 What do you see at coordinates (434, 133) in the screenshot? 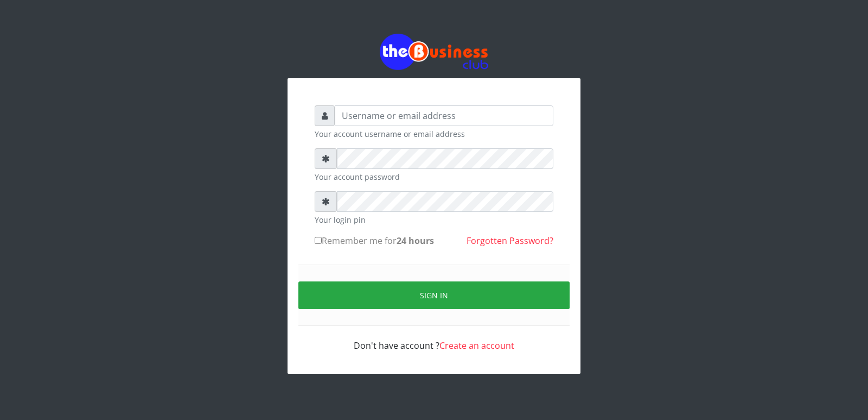
I see `small: Your account username or email address` at bounding box center [434, 133].